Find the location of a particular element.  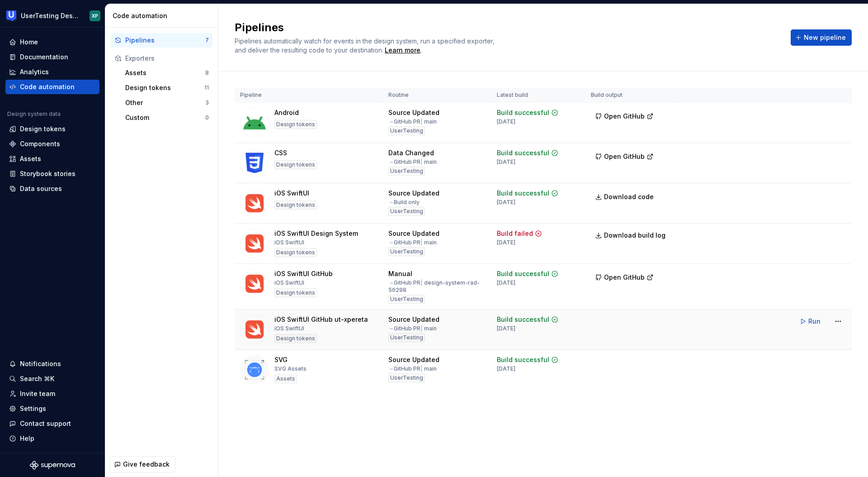

div: iOS SwiftUI GitHub is located at coordinates (303, 274).